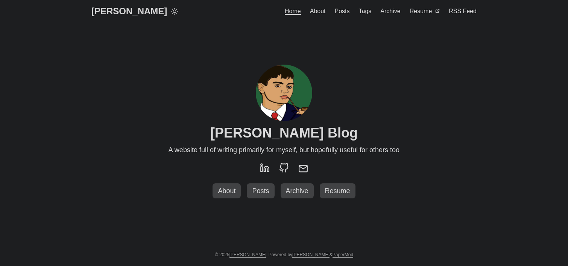 The width and height of the screenshot is (568, 266). Describe the element at coordinates (311, 255) in the screenshot. I see `span: Powered by &` at that location.